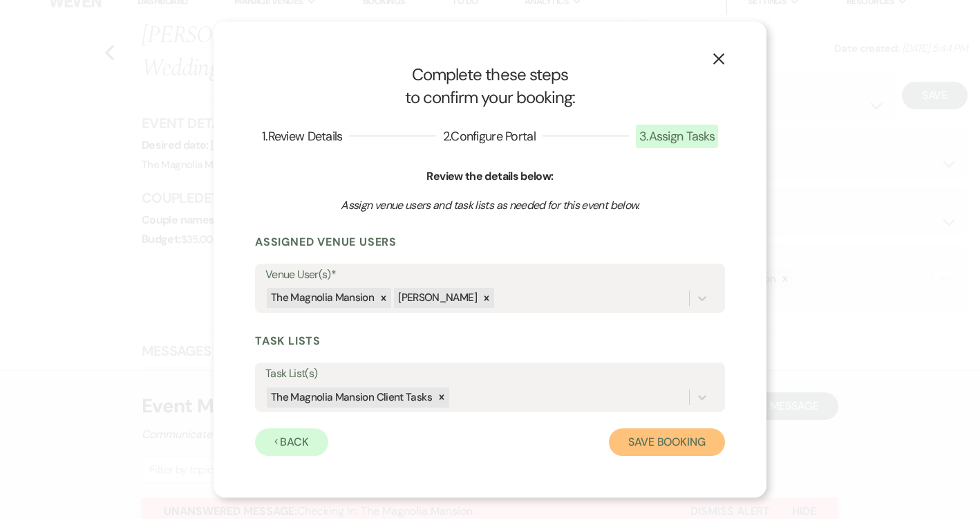 The image size is (980, 519). I want to click on div: The Magnolia Mansion Client Tasks, so click(351, 397).